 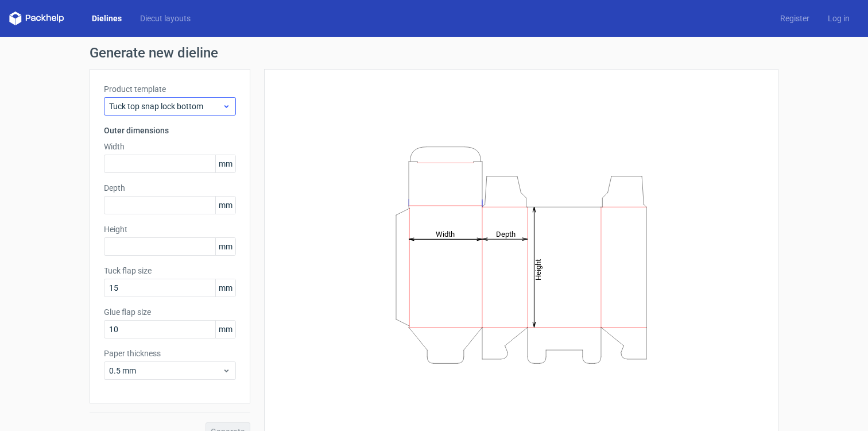 I want to click on tspan: Height, so click(x=538, y=269).